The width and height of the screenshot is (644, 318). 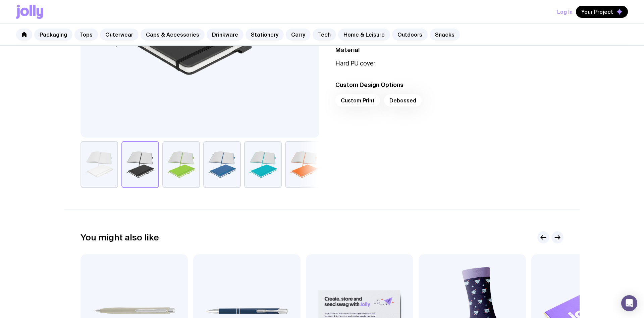 I want to click on span: Your Project, so click(x=597, y=12).